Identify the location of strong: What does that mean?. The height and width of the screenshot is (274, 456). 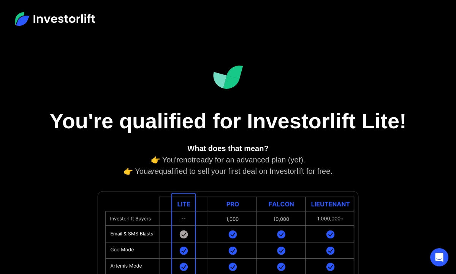
(228, 149).